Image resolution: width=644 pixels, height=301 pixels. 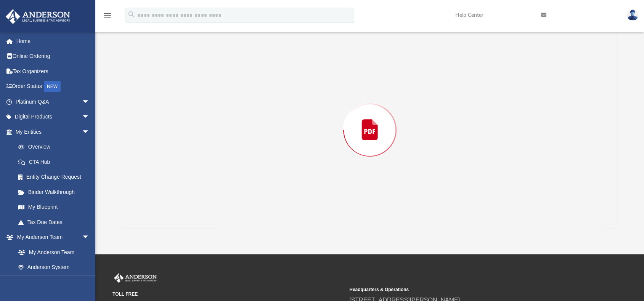 What do you see at coordinates (131, 15) in the screenshot?
I see `i: search` at bounding box center [131, 15].